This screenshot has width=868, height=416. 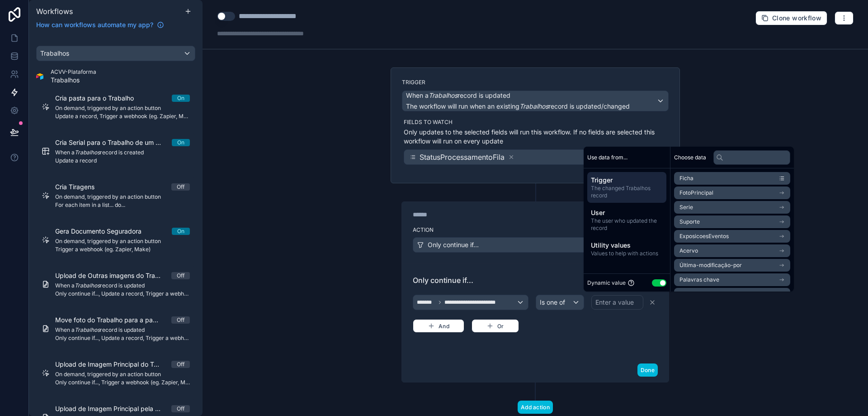 I want to click on a: Upload de Imagem Principal do TrabalhoOffOn demand, triggered by an action buttonOnly continue if..., so click(x=116, y=373).